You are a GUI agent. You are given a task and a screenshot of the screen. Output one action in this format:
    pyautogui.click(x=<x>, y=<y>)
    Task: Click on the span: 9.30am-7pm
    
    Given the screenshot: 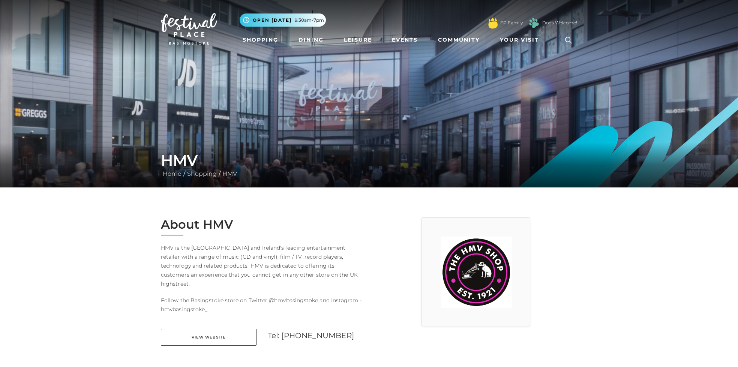 What is the action you would take?
    pyautogui.click(x=309, y=20)
    